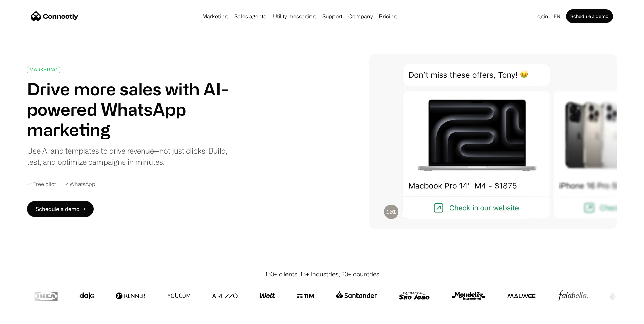  Describe the element at coordinates (332, 16) in the screenshot. I see `a: Support` at that location.